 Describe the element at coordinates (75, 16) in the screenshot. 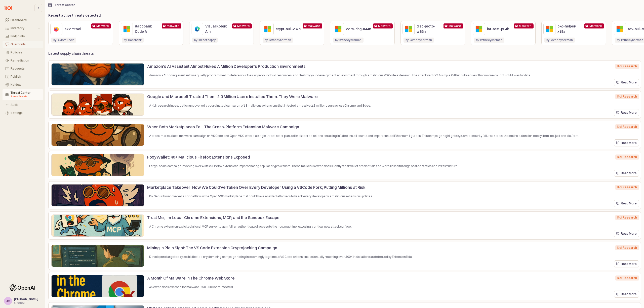

I see `p: Recent active threats detected` at that location.